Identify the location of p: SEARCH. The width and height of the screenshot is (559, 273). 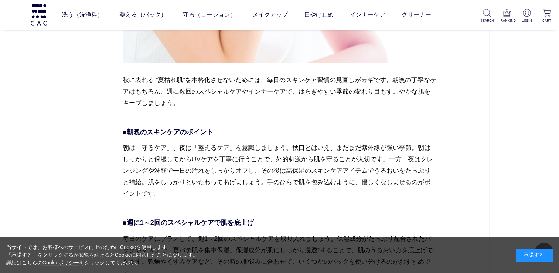
(486, 20).